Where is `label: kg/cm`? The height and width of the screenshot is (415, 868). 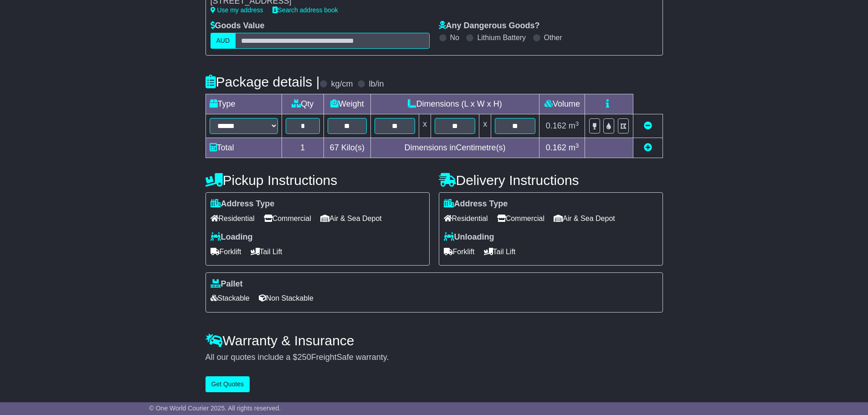 label: kg/cm is located at coordinates (342, 85).